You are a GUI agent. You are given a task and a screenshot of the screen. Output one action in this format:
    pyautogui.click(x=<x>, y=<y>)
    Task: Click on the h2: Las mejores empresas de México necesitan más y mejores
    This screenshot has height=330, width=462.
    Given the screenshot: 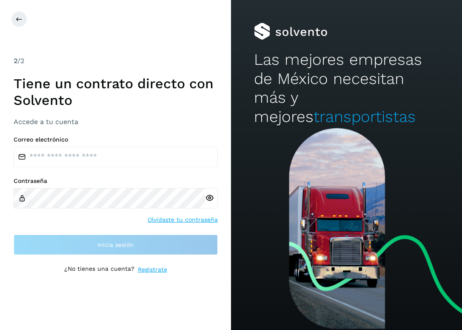 What is the action you would take?
    pyautogui.click(x=347, y=88)
    